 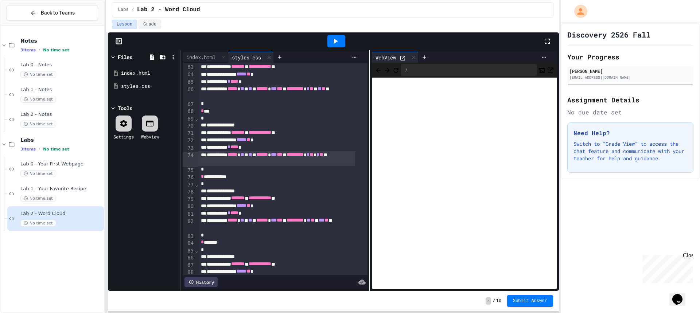 What do you see at coordinates (630, 112) in the screenshot?
I see `div: No due date set` at bounding box center [630, 112].